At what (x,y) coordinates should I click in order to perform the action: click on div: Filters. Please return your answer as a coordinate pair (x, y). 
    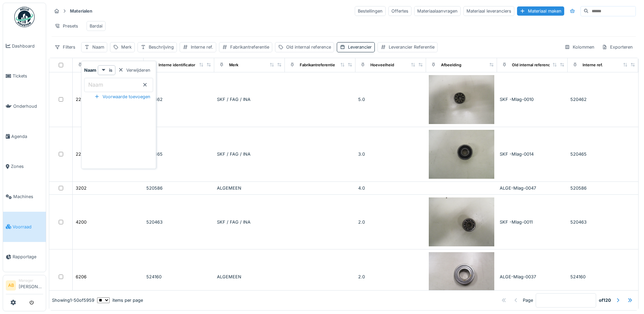
    Looking at the image, I should click on (65, 47).